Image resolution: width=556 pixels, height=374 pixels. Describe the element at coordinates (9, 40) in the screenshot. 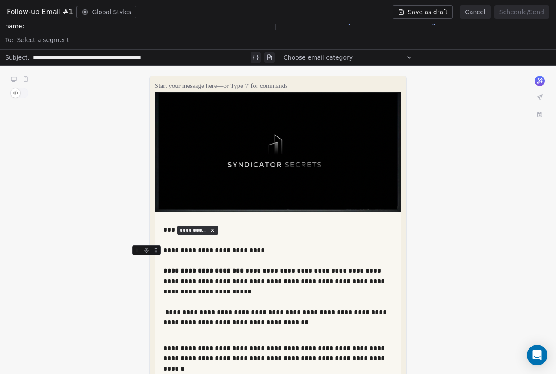

I see `span: To:` at that location.